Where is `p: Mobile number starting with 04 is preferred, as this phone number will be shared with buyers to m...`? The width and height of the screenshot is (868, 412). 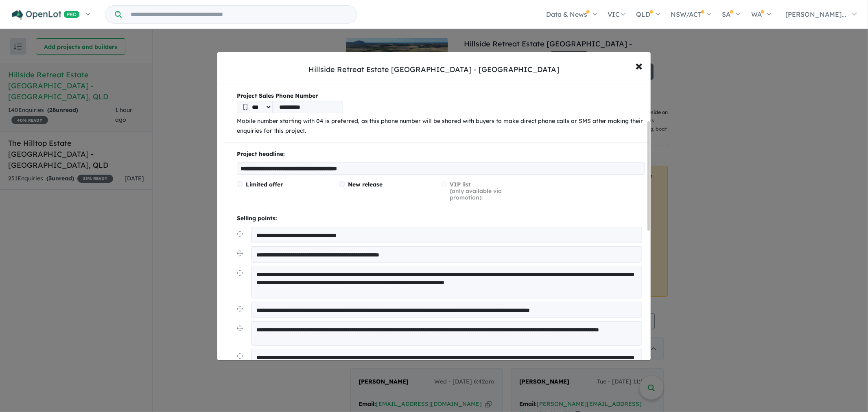 p: Mobile number starting with 04 is preferred, as this phone number will be shared with buyers to m... is located at coordinates (441, 126).